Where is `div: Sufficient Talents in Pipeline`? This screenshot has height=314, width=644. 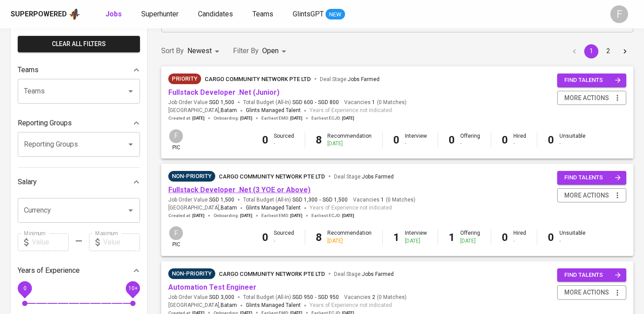
div: Sufficient Talents in Pipeline is located at coordinates (192, 274).